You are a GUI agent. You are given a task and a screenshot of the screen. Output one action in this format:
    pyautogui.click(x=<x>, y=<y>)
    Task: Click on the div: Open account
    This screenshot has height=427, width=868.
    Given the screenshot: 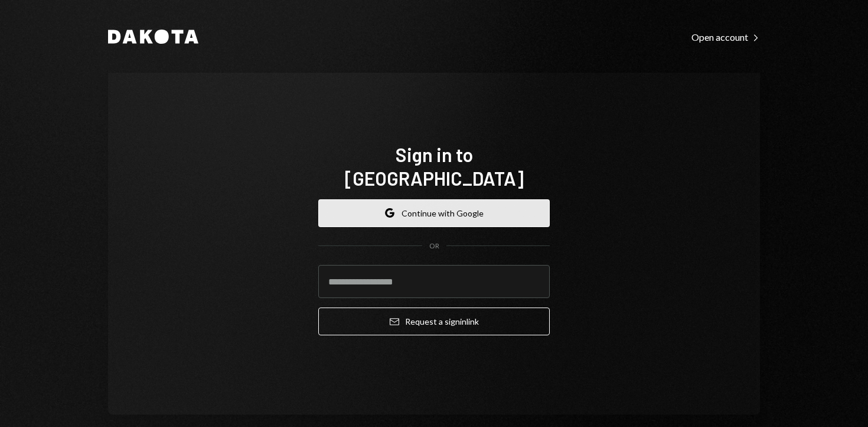 What is the action you would take?
    pyautogui.click(x=726, y=37)
    